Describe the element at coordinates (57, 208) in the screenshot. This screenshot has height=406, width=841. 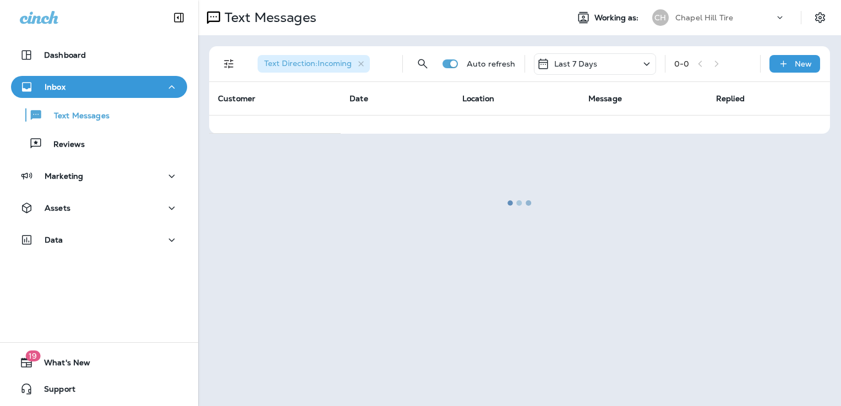
I see `p: Assets` at that location.